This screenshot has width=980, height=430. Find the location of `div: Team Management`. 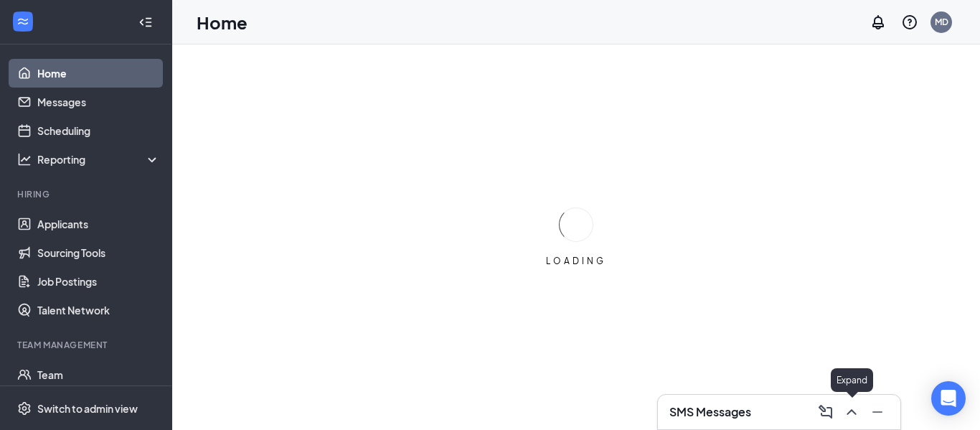

div: Team Management is located at coordinates (87, 345).